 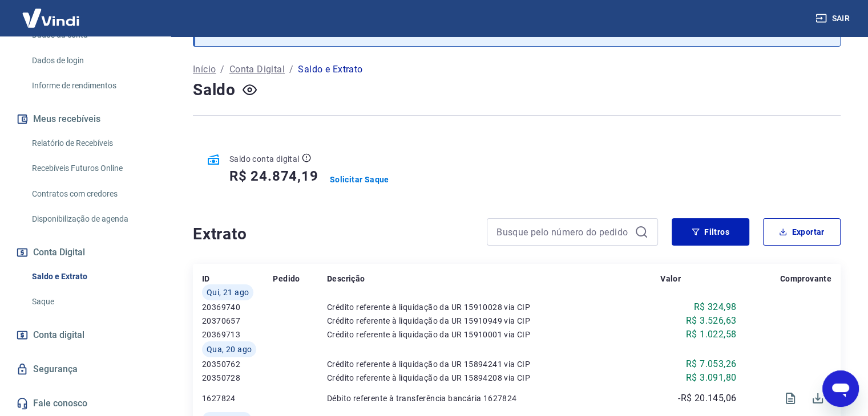 What do you see at coordinates (493, 308) in the screenshot?
I see `p: Crédito referente à liquidação da UR 15910028 via CIP` at bounding box center [493, 308].